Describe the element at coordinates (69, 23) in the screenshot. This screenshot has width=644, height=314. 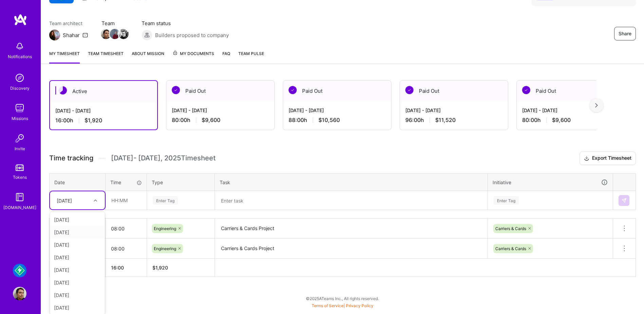
I see `span: Team architect` at that location.